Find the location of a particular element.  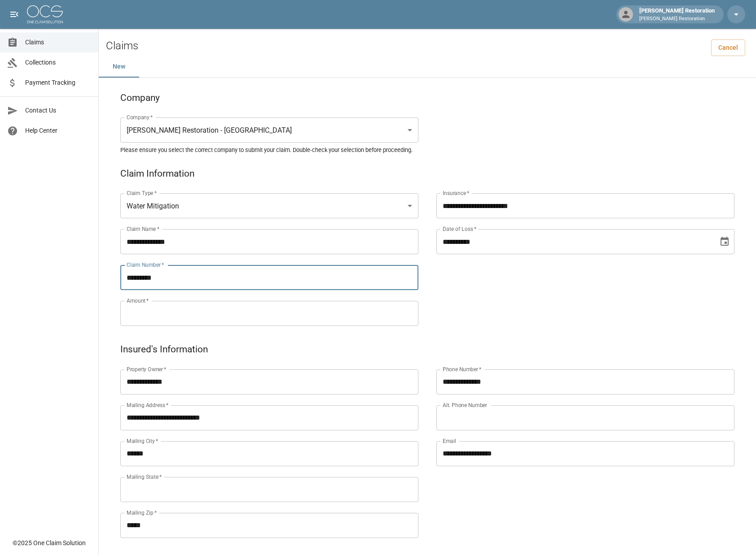

label: Alt. Phone Number is located at coordinates (465, 405).